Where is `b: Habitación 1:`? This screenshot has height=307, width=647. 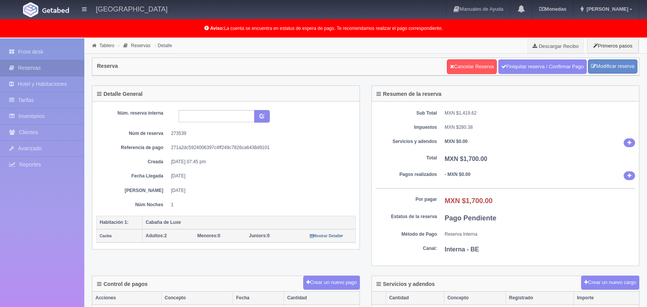
b: Habitación 1: is located at coordinates (114, 222).